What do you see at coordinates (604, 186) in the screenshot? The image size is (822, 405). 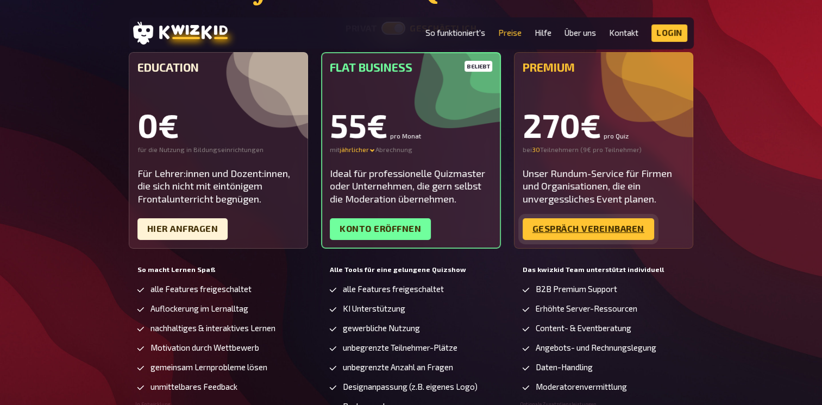 I see `div: Unser Rundum-Service für Firmen und Organisationen, die ein unvergessliches Event planen.` at bounding box center [604, 186].